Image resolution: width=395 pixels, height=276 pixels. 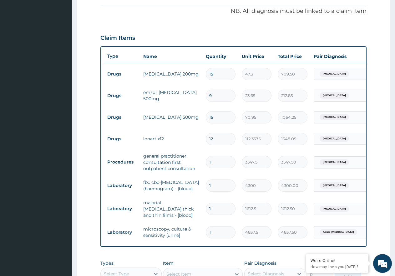 I want to click on p: NB: All diagnosis must be linked to a claim item, so click(x=233, y=11).